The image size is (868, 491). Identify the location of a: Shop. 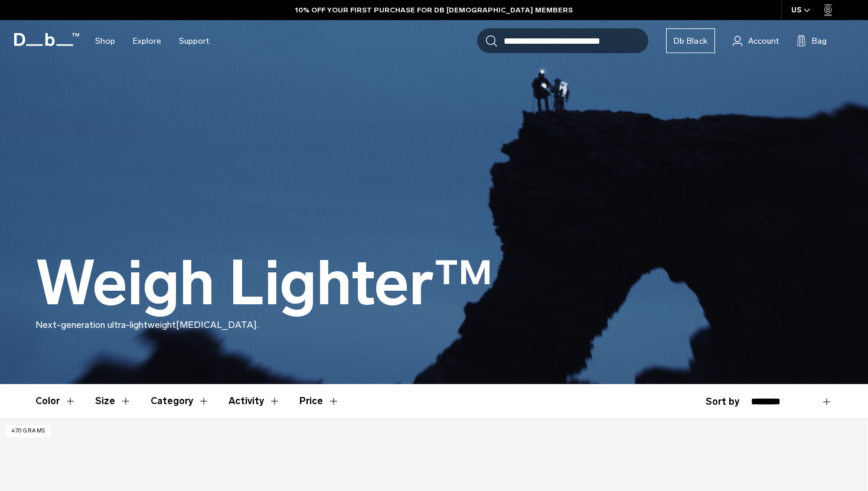
(105, 41).